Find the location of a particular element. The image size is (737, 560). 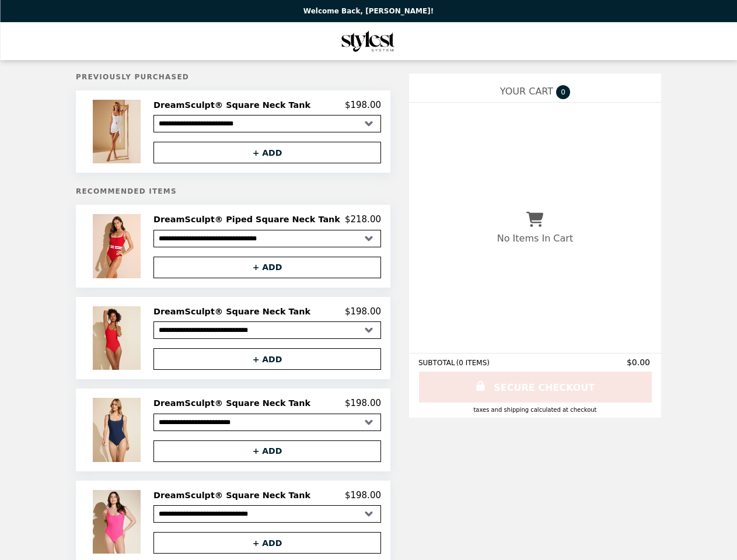

img: Brand Logo is located at coordinates (369, 41).